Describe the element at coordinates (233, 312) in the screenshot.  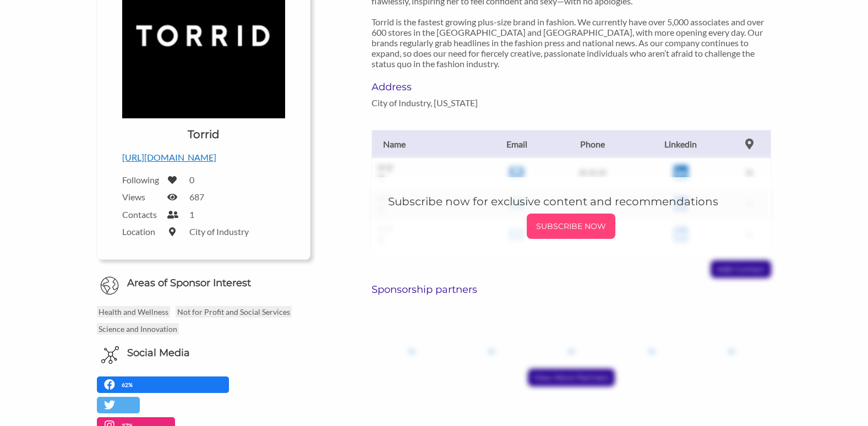
I see `p: Not for Profit and Social Services` at that location.